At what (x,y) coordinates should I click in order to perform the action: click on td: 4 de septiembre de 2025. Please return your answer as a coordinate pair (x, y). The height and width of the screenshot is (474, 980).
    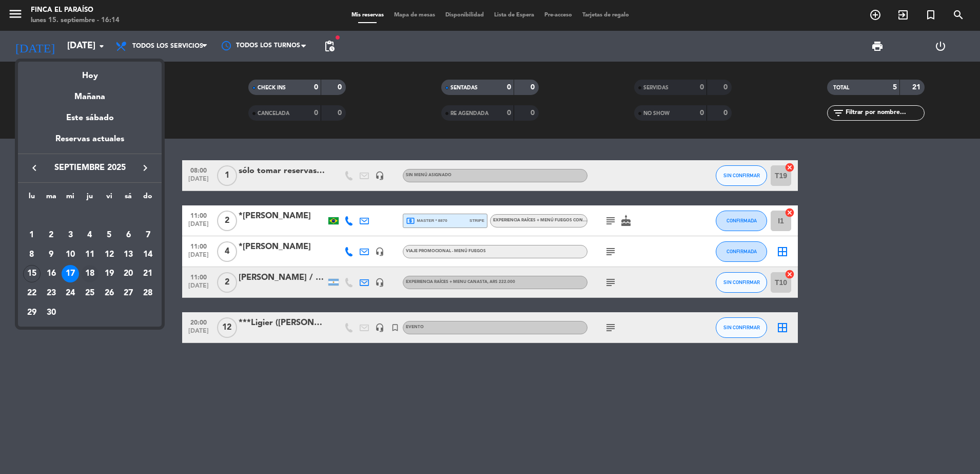
    Looking at the image, I should click on (90, 235).